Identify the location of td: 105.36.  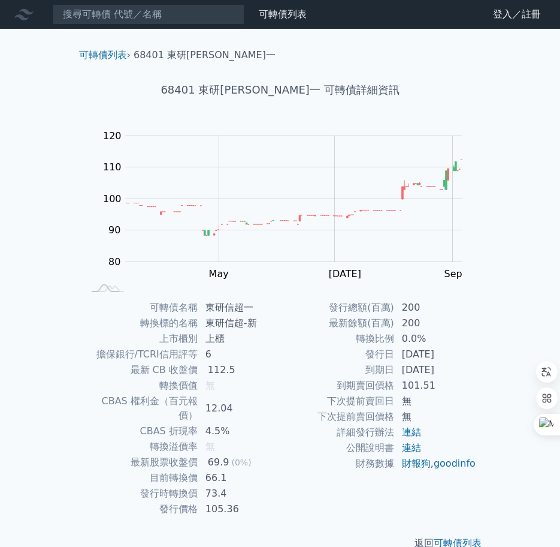
(239, 509).